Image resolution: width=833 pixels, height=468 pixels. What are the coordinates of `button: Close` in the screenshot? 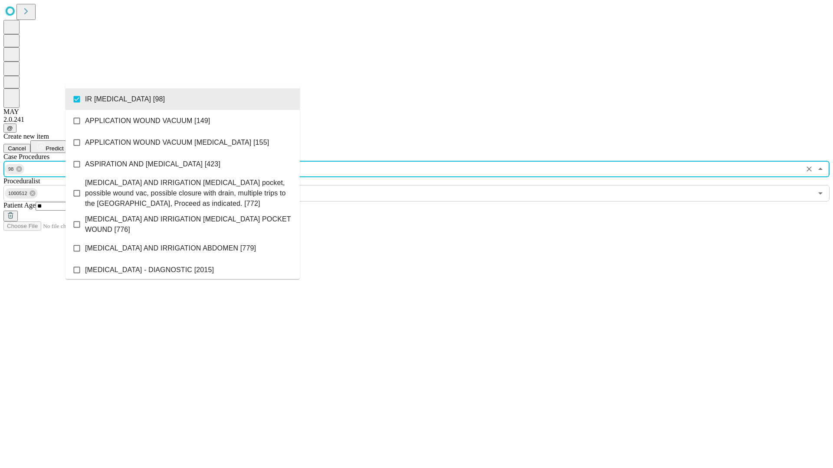 It's located at (820, 169).